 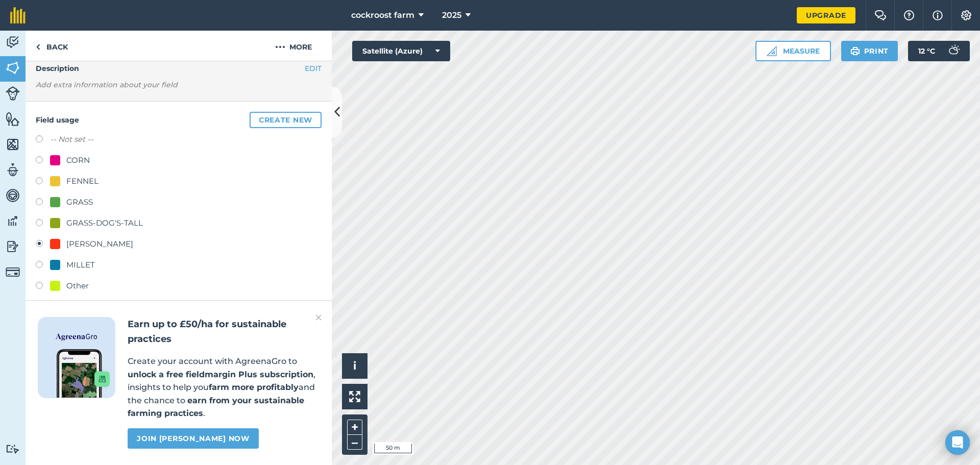 What do you see at coordinates (77, 286) in the screenshot?
I see `div: Other` at bounding box center [77, 286].